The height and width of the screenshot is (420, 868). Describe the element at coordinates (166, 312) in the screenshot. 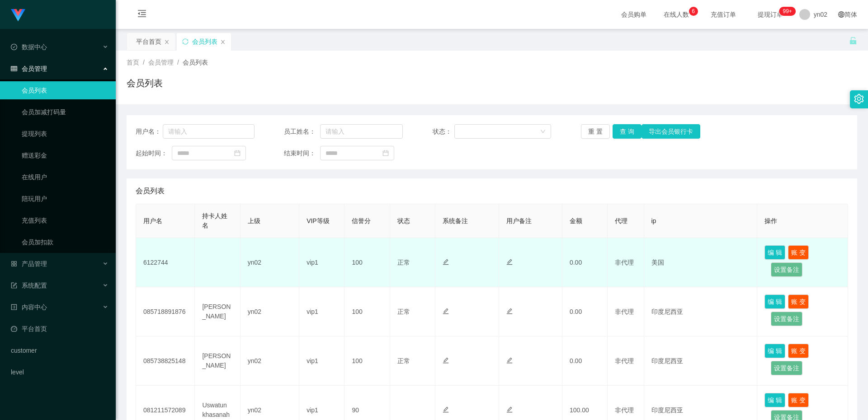

I see `td: 085718891876` at that location.